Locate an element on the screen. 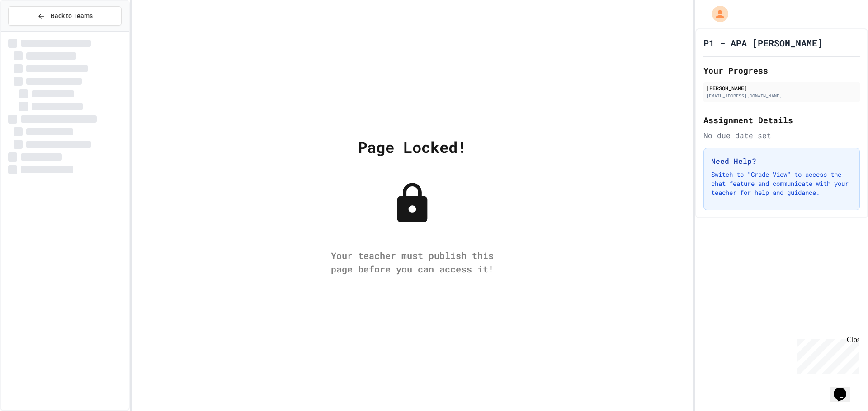 The width and height of the screenshot is (868, 411). div: Your teacher must publish this page before you can access it! is located at coordinates (412, 262).